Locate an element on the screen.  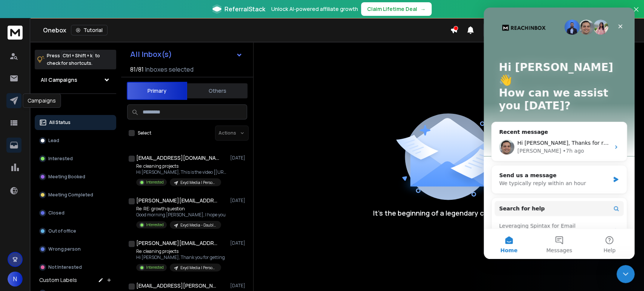
button: Out of office is located at coordinates (76, 231).